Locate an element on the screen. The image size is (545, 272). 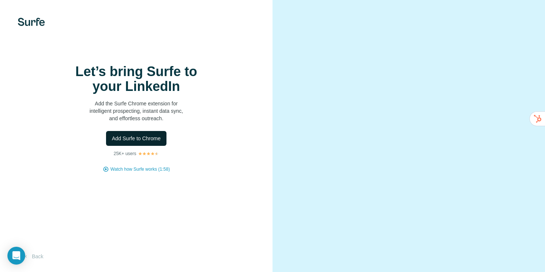
button: Watch how Surfe works (1:58) is located at coordinates (140, 169).